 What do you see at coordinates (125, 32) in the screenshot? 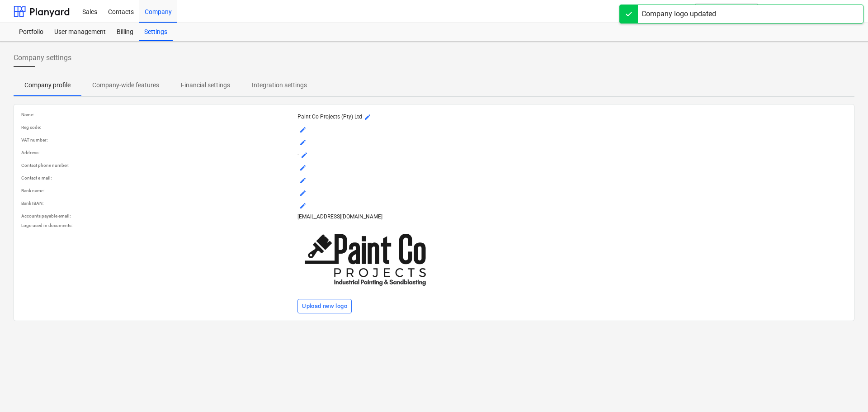
I see `a: Billing` at bounding box center [125, 32].